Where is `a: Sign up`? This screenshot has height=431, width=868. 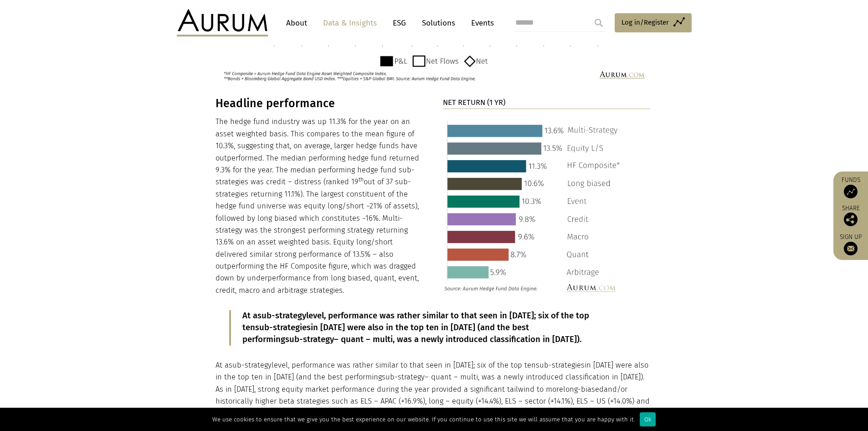
a: Sign up is located at coordinates (851, 244).